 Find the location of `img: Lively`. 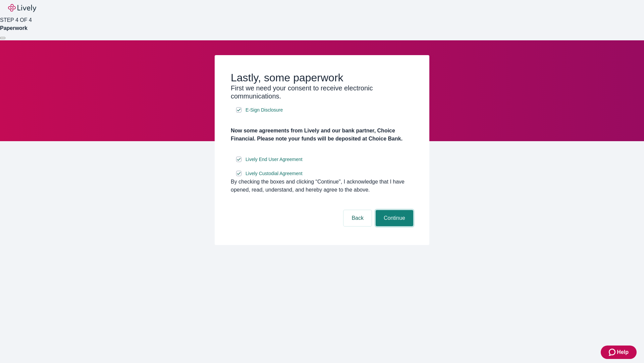

img: Lively is located at coordinates (22, 8).